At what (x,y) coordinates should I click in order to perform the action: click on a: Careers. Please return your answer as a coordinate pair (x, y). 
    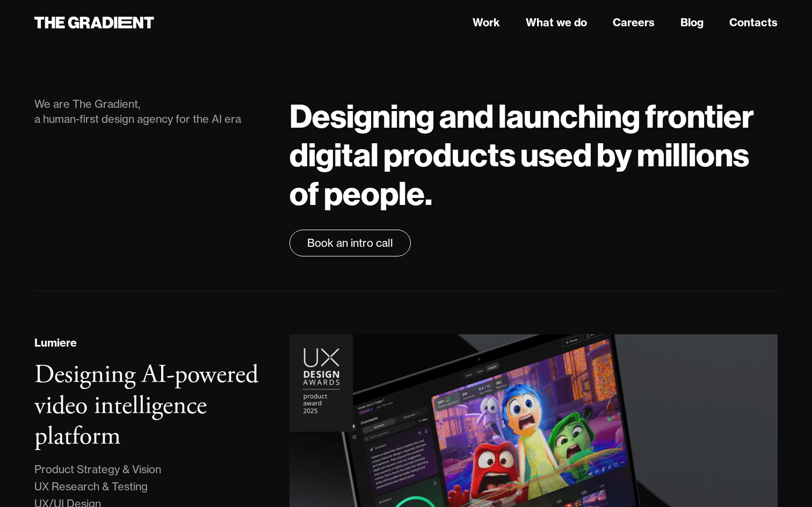
    Looking at the image, I should click on (634, 23).